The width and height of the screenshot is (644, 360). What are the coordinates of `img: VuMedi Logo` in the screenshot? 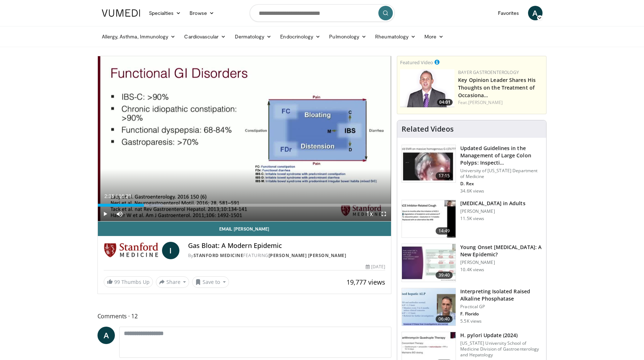 It's located at (121, 13).